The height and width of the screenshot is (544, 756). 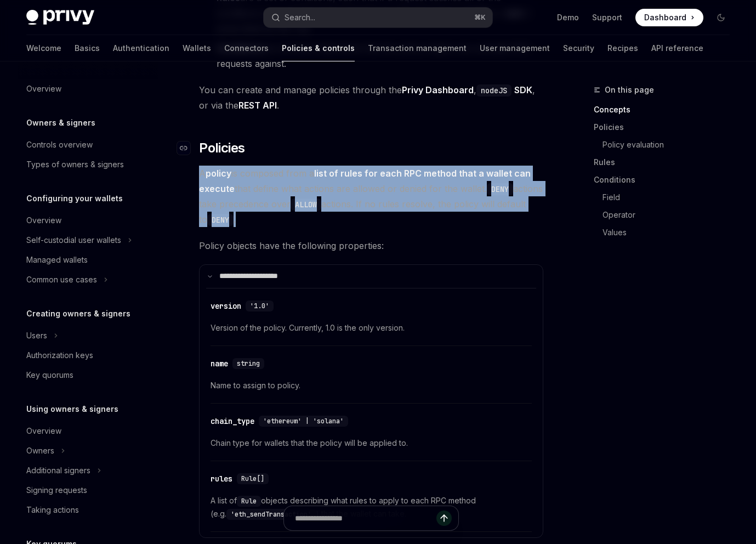 I want to click on button: Toggle Common use cases section, so click(x=88, y=279).